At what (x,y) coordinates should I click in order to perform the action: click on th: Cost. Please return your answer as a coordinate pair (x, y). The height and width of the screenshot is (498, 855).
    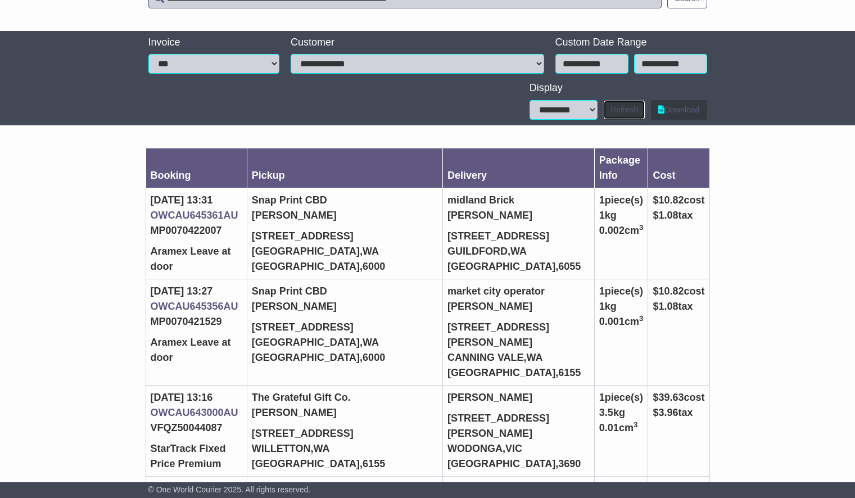
    Looking at the image, I should click on (678, 167).